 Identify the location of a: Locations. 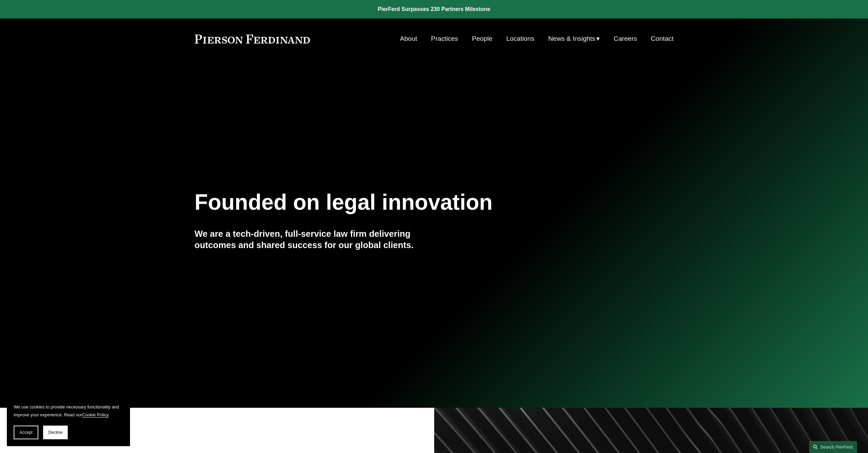
(521, 39).